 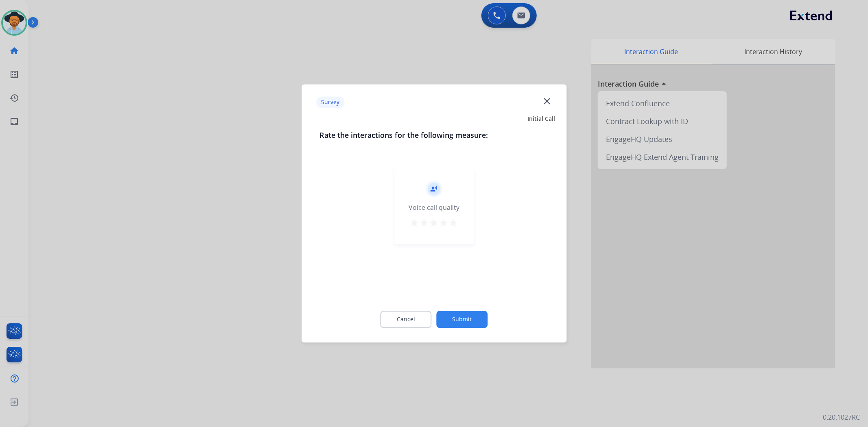 What do you see at coordinates (330, 102) in the screenshot?
I see `p: Survey` at bounding box center [330, 102].